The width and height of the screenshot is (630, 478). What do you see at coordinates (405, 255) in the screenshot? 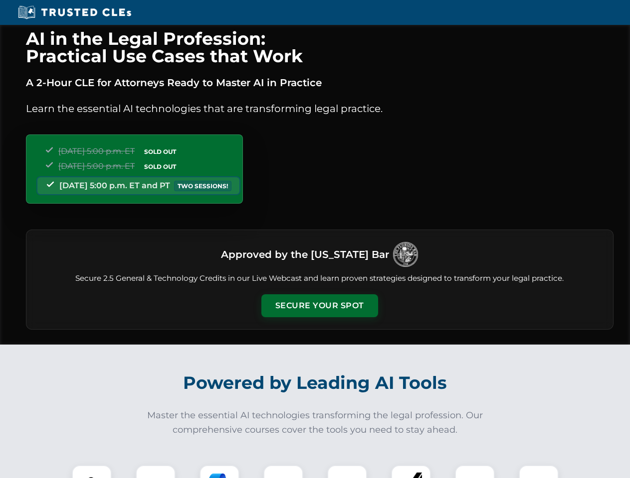
I see `img: Logo` at bounding box center [405, 255].